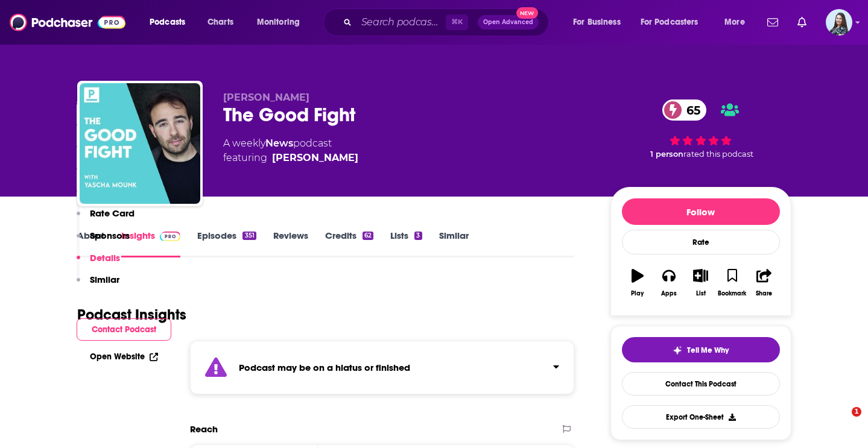 This screenshot has height=448, width=868. What do you see at coordinates (249, 236) in the screenshot?
I see `div: 351` at bounding box center [249, 236].